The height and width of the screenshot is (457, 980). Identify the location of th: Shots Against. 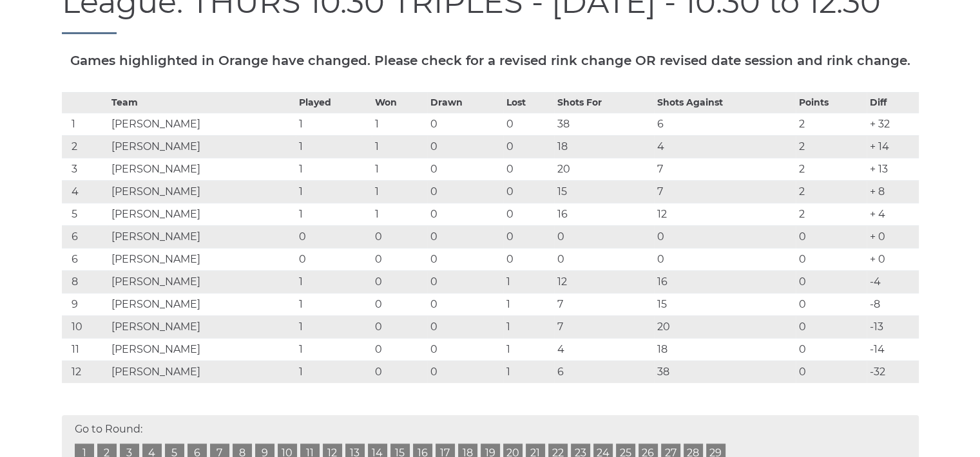
(725, 102).